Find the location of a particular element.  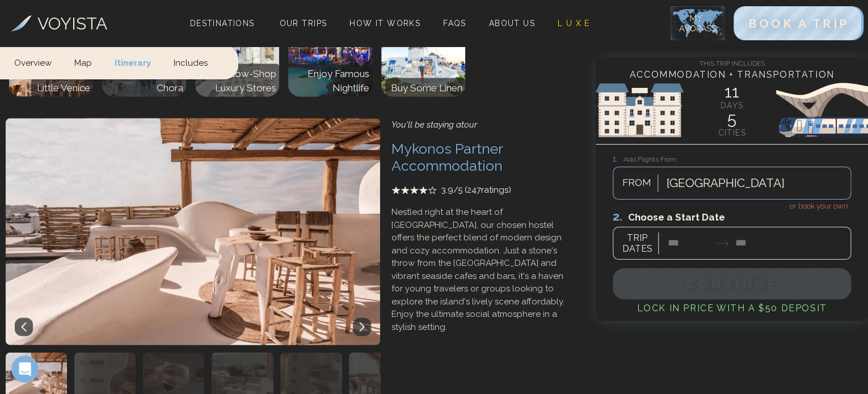

p: Little Venice is located at coordinates (62, 88).